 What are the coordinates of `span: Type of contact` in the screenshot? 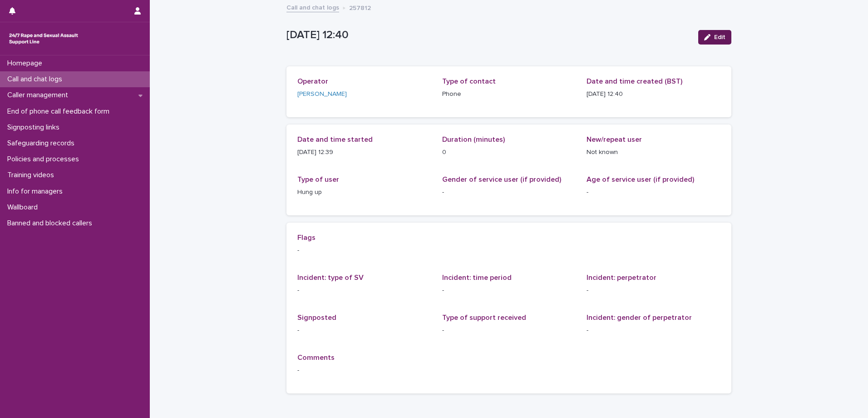 It's located at (469, 82).